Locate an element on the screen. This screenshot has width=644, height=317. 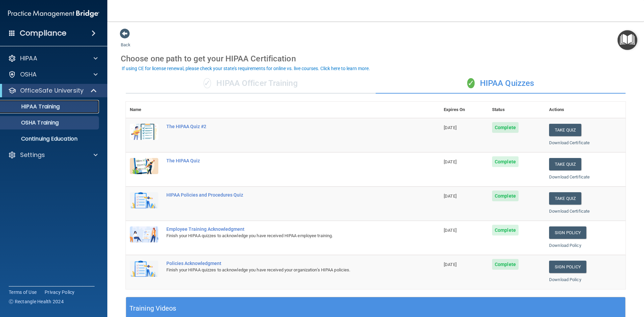
th: Actions is located at coordinates (585, 109).